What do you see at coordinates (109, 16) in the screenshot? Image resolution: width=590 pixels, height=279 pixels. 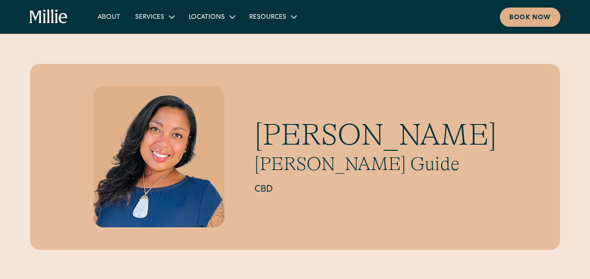 I see `a: About` at bounding box center [109, 16].